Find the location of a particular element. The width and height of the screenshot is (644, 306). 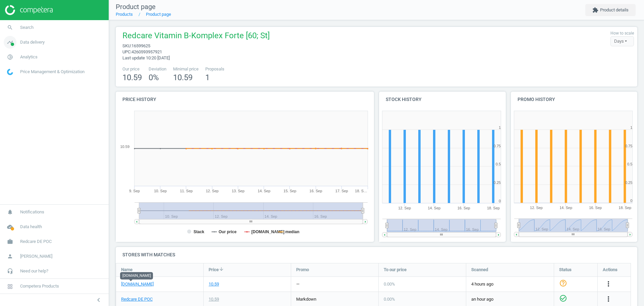

span: Promo is located at coordinates (303, 270).